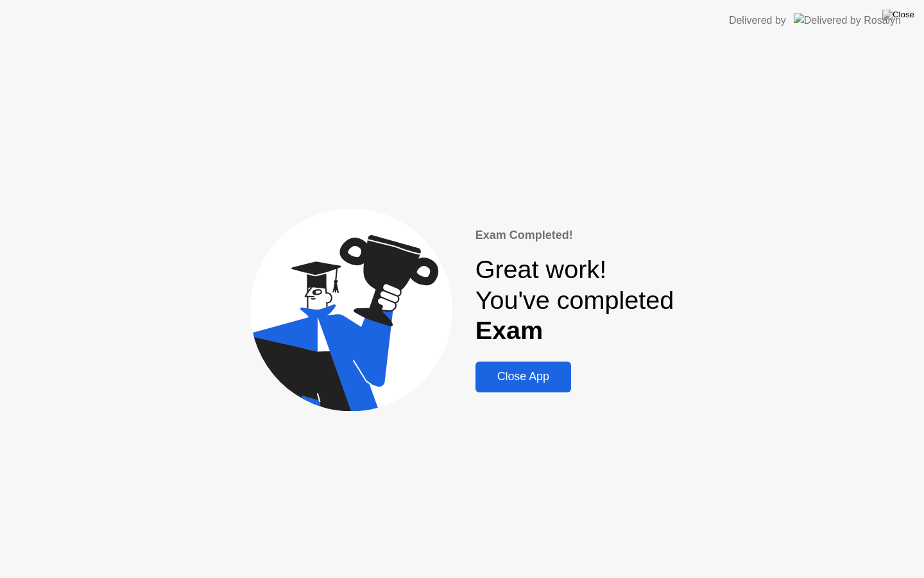 This screenshot has width=924, height=578. I want to click on img: Delivered by Rosalyn, so click(847, 20).